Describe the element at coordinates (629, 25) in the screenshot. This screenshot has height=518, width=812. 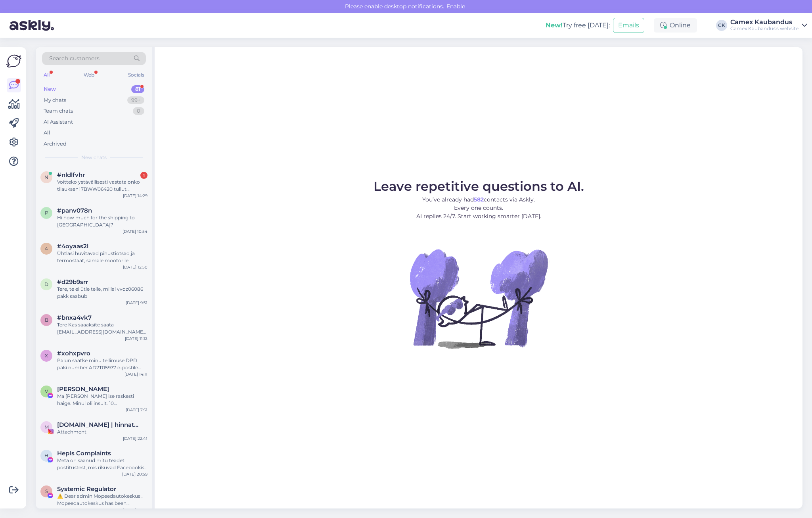
I see `button: Emails` at that location.